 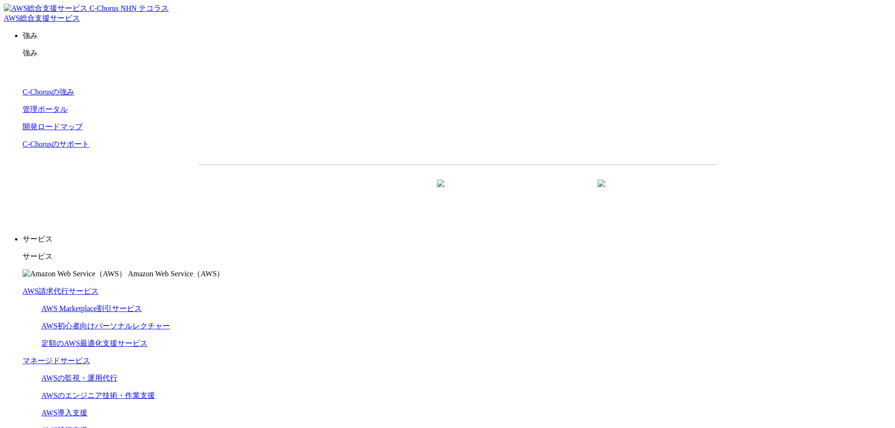 I want to click on a: C-Chorusのサポート, so click(x=56, y=144).